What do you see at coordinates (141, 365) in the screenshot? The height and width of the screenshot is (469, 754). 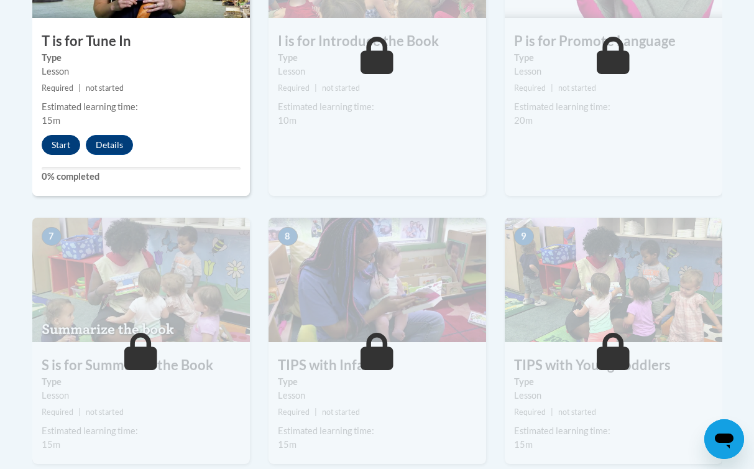 I see `h3: S is for Summarize the Book` at bounding box center [141, 365].